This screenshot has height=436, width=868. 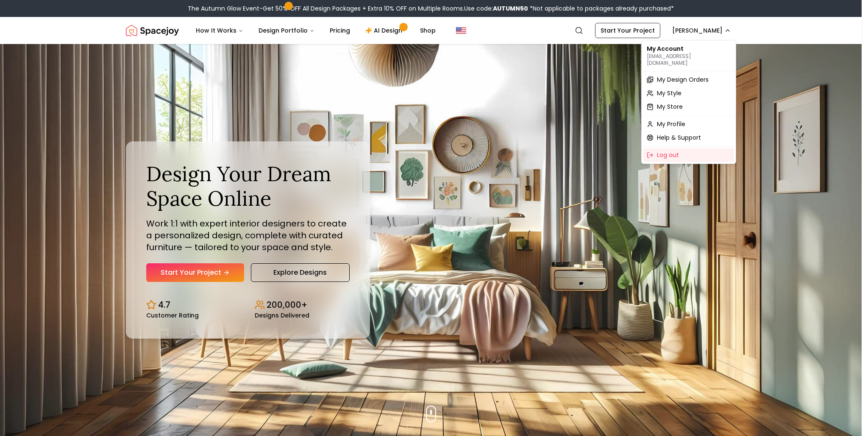 What do you see at coordinates (688, 124) in the screenshot?
I see `a: My Profile` at bounding box center [688, 124].